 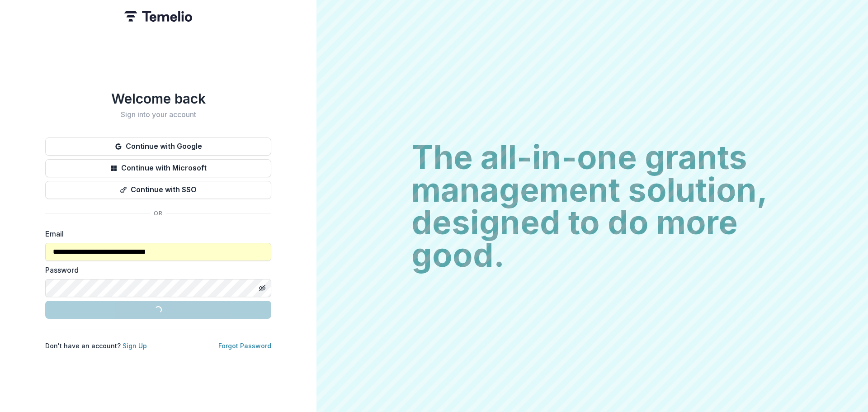 What do you see at coordinates (155, 234) in the screenshot?
I see `label: Email` at bounding box center [155, 234].